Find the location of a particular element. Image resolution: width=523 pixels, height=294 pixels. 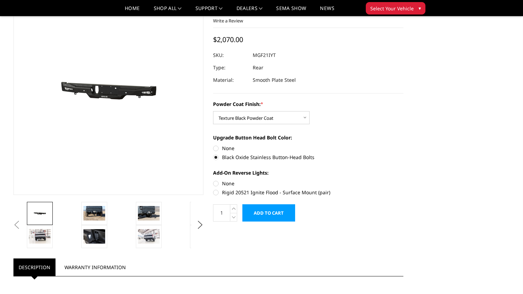

a: Dealers is located at coordinates (249, 11).